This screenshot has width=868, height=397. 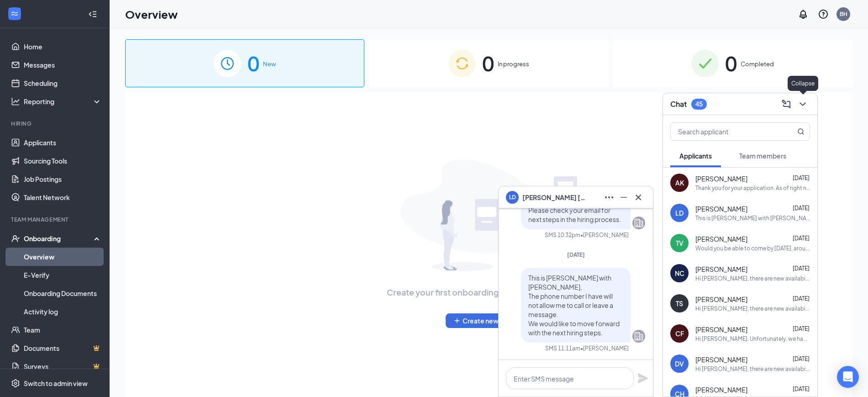 I want to click on span: Create your first onboarding process to get started!, so click(x=488, y=292).